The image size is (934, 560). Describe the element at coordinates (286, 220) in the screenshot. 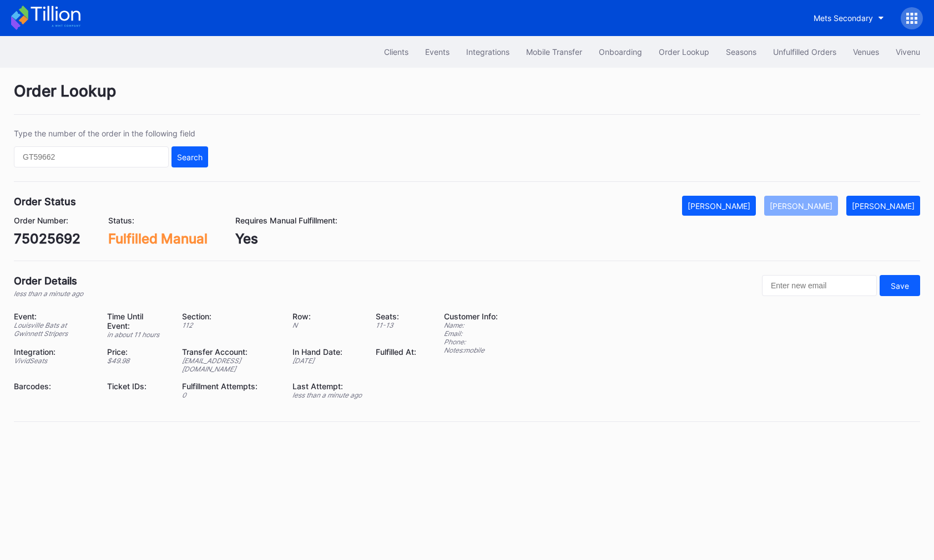

I see `div: Requires Manual Fulfillment:` at that location.